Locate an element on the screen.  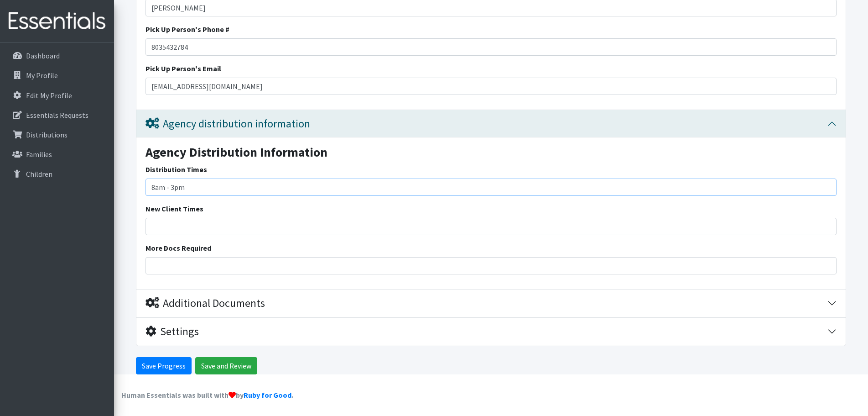
label: Distribution Times is located at coordinates (176, 170).